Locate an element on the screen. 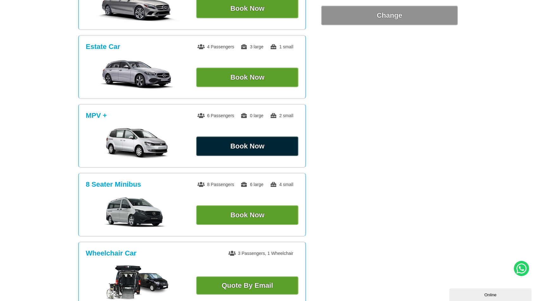 The width and height of the screenshot is (536, 301). img: 8 Seater Minibus is located at coordinates (137, 213).